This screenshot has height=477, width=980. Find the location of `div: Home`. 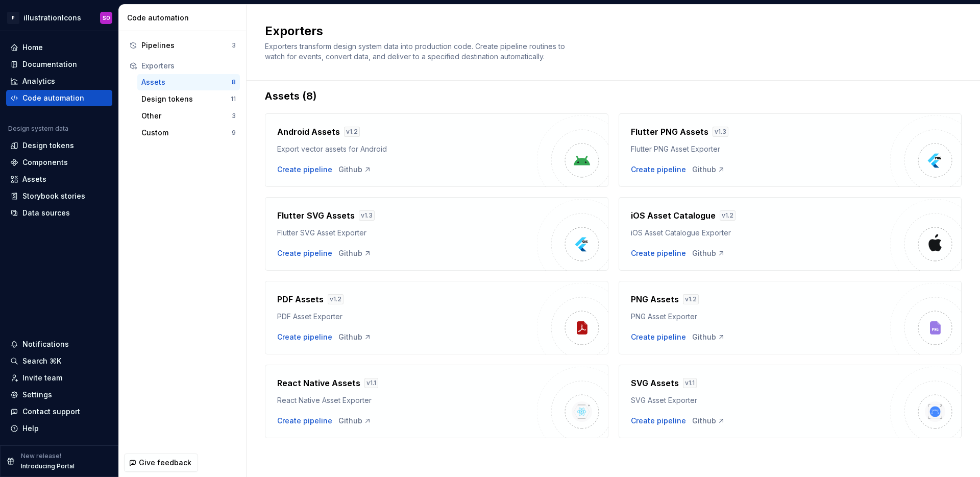

div: Home is located at coordinates (32, 48).